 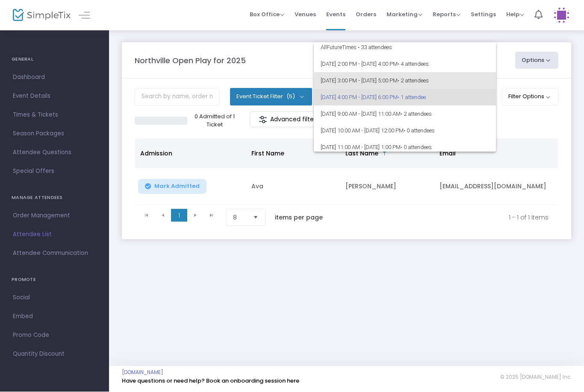 What do you see at coordinates (412, 98) in the screenshot?
I see `span: • 1 attendee` at bounding box center [412, 98].